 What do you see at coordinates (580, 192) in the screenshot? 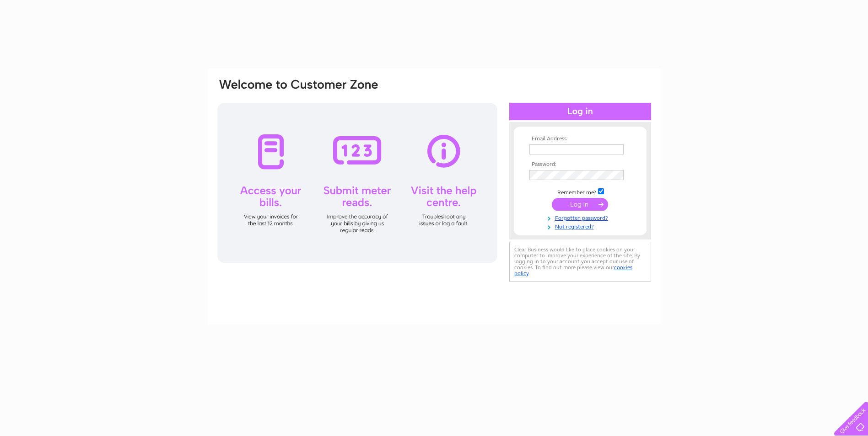
I see `td: Remember me?` at bounding box center [580, 192].